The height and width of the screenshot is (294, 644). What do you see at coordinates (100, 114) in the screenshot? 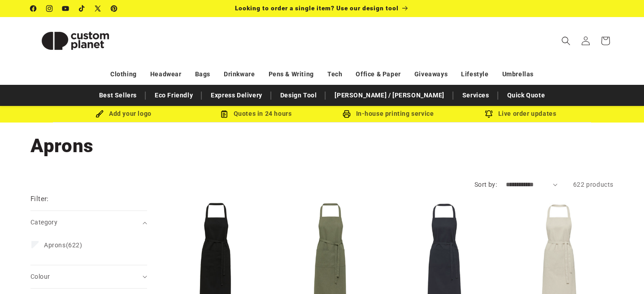
I see `img: Brush Icon` at bounding box center [100, 114].